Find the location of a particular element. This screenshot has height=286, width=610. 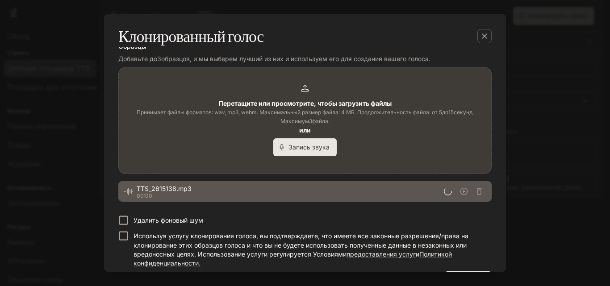

font: предоставления услуг is located at coordinates (381, 254).